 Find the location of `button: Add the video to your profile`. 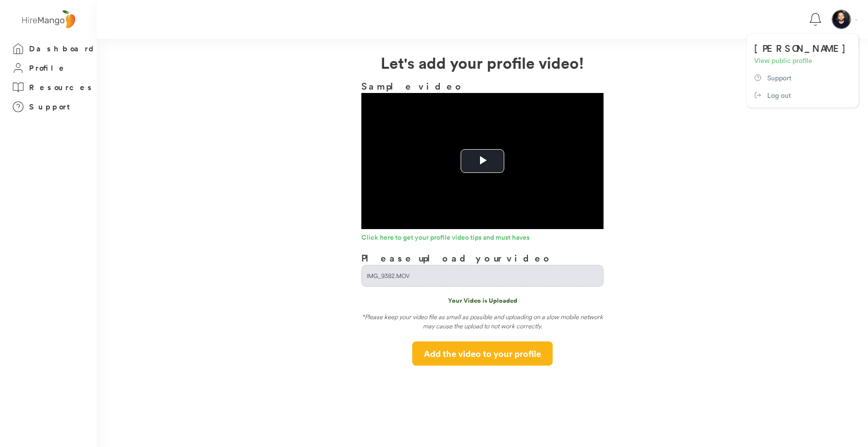

button: Add the video to your profile is located at coordinates (482, 354).